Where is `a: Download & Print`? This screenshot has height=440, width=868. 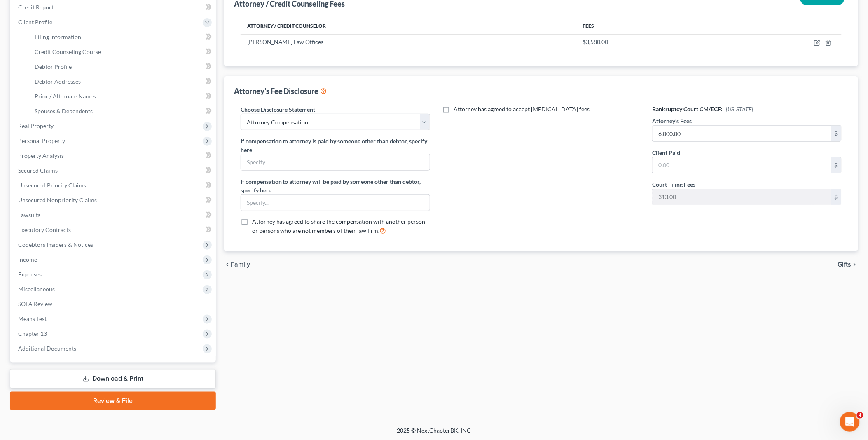
a: Download & Print is located at coordinates (113, 379).